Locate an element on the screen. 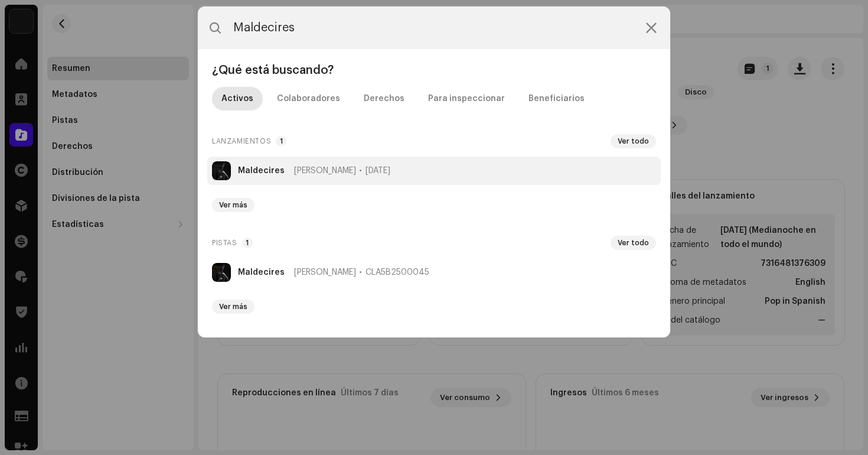 The image size is (868, 455). span: CLA5B2500045 is located at coordinates (397, 272).